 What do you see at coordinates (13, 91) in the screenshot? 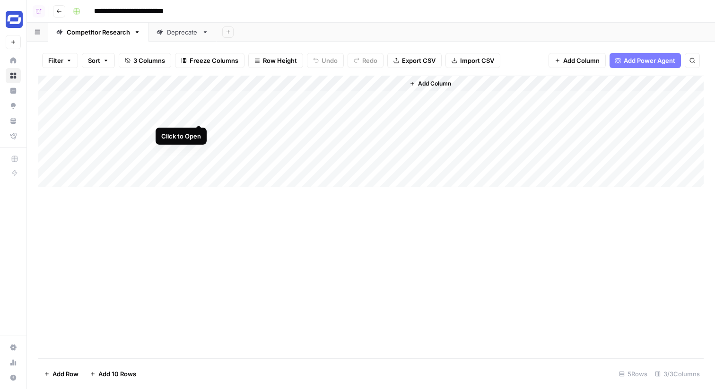
I see `a: Insights` at bounding box center [13, 91].